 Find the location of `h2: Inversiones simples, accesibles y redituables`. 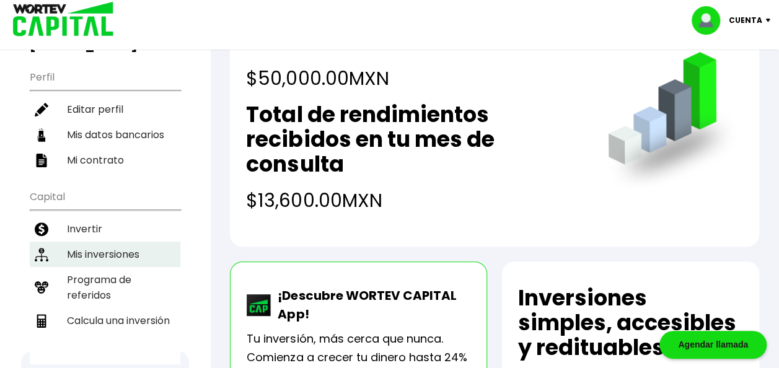

h2: Inversiones simples, accesibles y redituables is located at coordinates (631, 323).